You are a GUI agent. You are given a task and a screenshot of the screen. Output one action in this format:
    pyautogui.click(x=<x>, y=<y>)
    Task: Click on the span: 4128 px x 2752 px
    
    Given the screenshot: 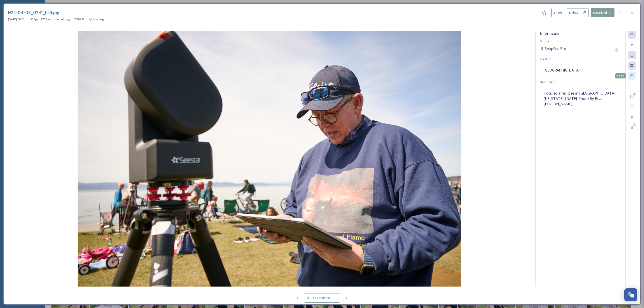 What is the action you would take?
    pyautogui.click(x=40, y=19)
    